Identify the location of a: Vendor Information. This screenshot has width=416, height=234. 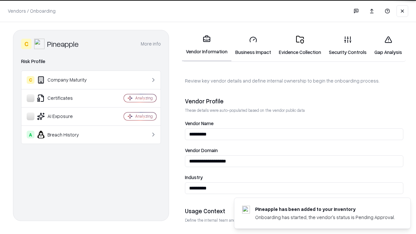
(207, 46).